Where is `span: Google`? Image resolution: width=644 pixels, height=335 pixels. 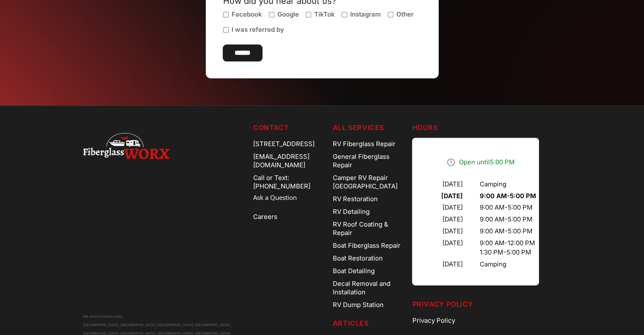 span: Google is located at coordinates (288, 14).